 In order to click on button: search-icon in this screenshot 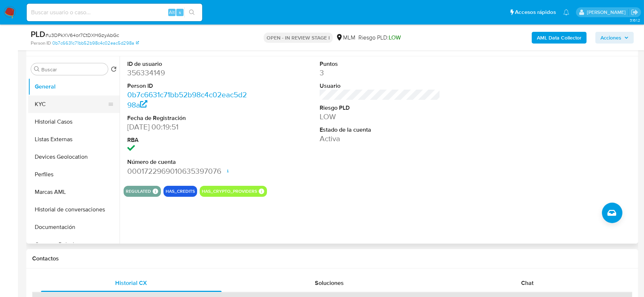, I will do `click(192, 13)`.